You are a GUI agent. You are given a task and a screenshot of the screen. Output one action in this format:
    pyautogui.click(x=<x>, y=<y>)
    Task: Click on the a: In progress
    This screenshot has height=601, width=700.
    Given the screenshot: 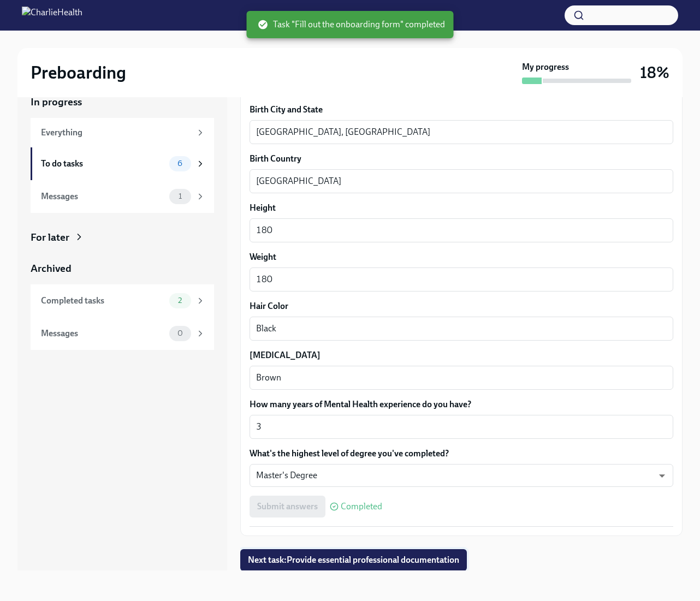 What is the action you would take?
    pyautogui.click(x=122, y=102)
    